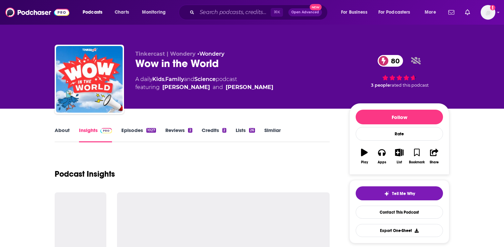 The image size is (504, 247). Describe the element at coordinates (212, 54) in the screenshot. I see `a: Wondery` at that location.